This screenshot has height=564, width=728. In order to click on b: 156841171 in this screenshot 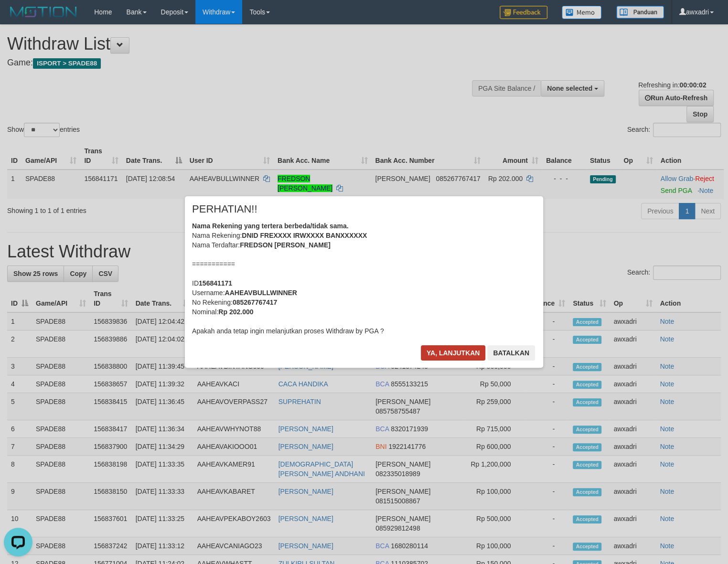, I will do `click(215, 283)`.